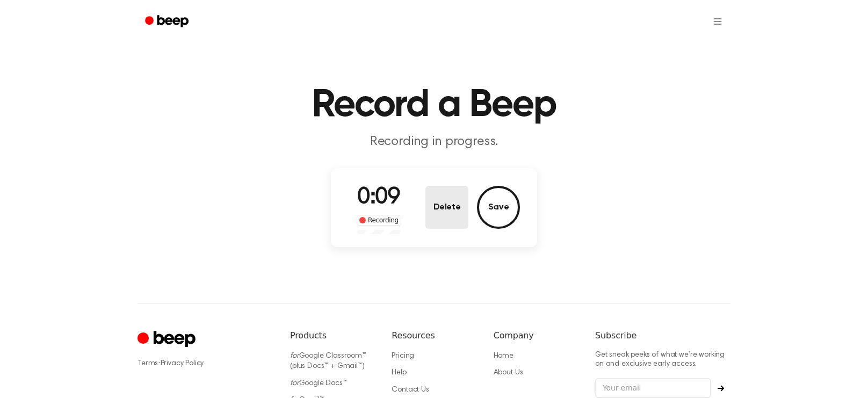 This screenshot has width=868, height=398. I want to click on a: Pricing, so click(403, 356).